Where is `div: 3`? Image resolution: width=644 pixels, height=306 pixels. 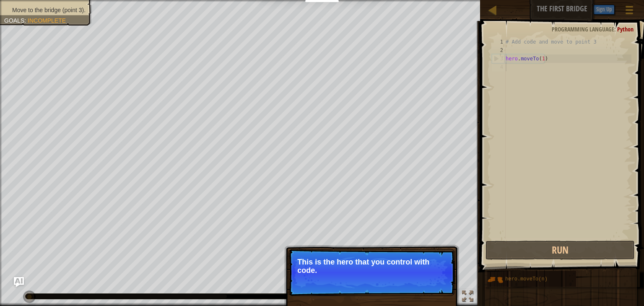
div: 3 is located at coordinates (499, 58).